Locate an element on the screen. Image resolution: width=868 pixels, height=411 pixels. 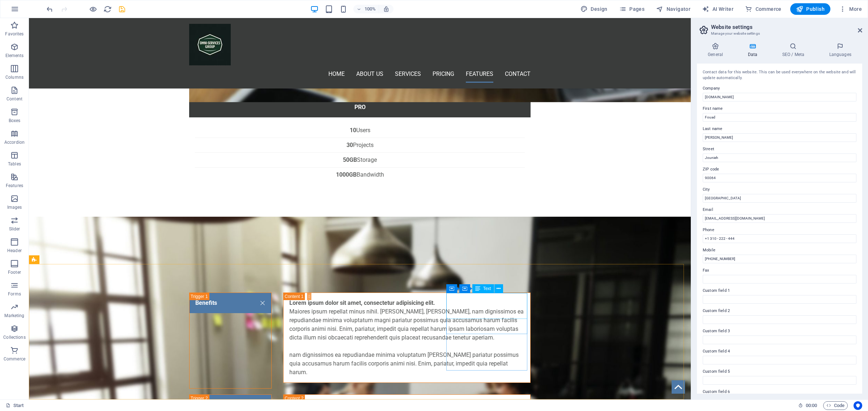
label: Company is located at coordinates (779, 88).